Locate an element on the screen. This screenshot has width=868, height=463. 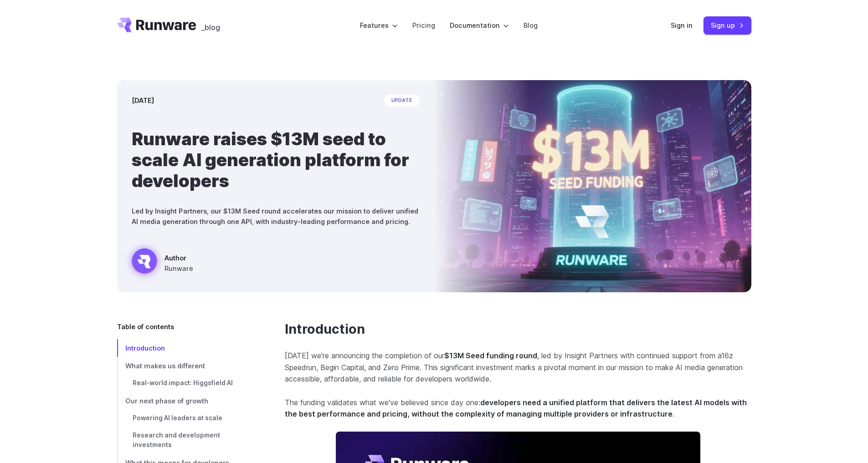
strong: $13M Seed funding round is located at coordinates (491, 356).